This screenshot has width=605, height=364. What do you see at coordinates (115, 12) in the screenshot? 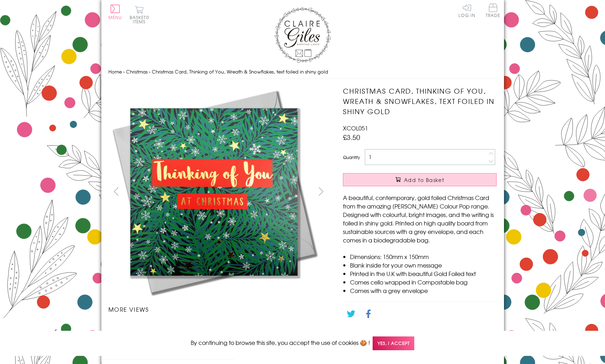
I see `button: Menu` at bounding box center [115, 12].